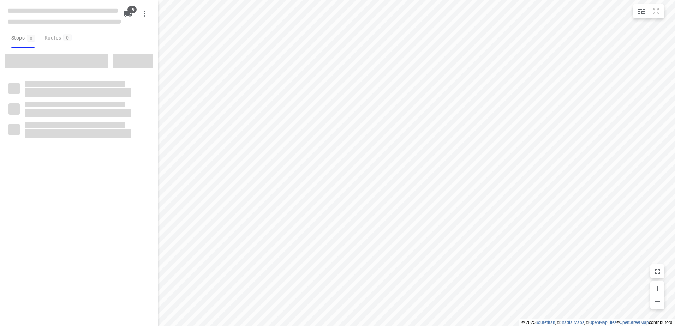 The image size is (675, 326). I want to click on div: small contained button group, so click(648, 11).